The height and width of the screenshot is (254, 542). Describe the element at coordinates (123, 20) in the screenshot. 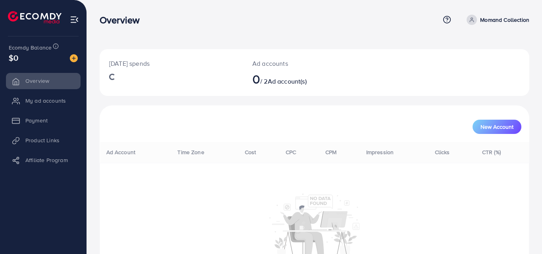

I see `h3: Overview` at that location.